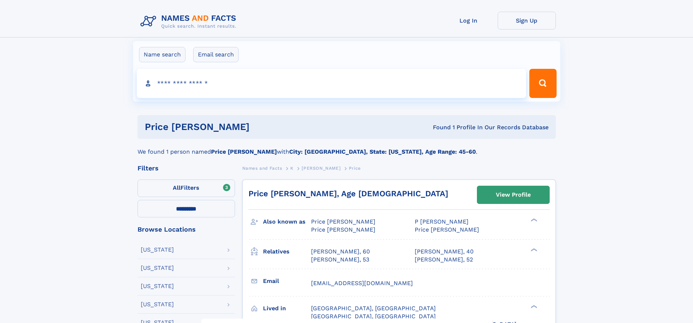 Image resolution: width=693 pixels, height=323 pixels. Describe the element at coordinates (190, 21) in the screenshot. I see `img: Logo Names and Facts` at that location.